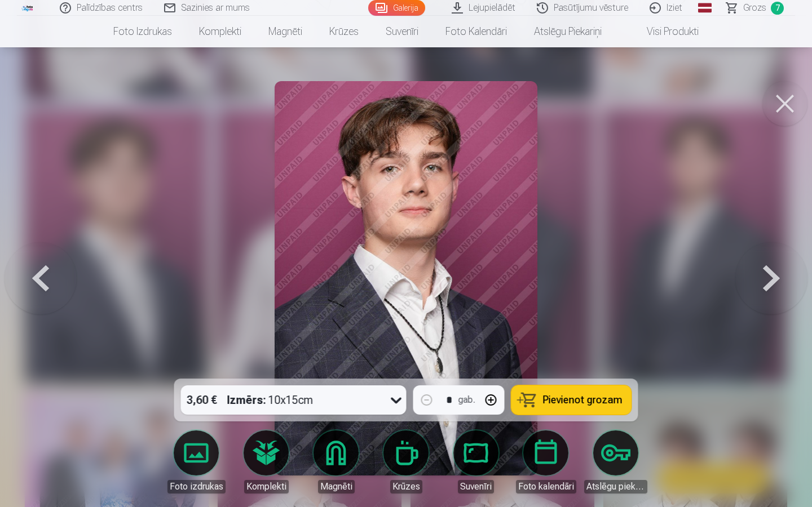  Describe the element at coordinates (582, 400) in the screenshot. I see `span: Pievienot grozam` at that location.